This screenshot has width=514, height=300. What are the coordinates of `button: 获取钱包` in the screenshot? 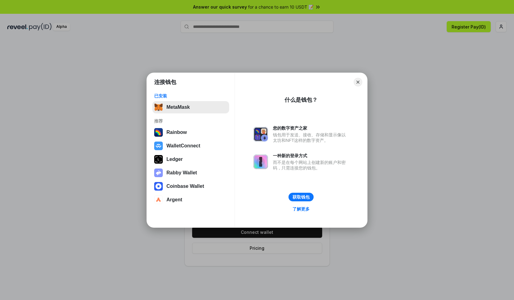 It's located at (301, 197).